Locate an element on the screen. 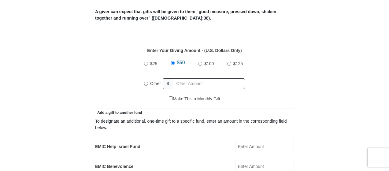 This screenshot has height=171, width=389. input: Enter Amount is located at coordinates (265, 147).